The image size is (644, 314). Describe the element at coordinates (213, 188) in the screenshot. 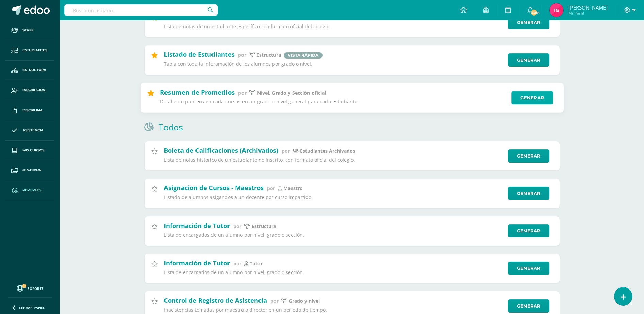

I see `h2: Asignacion de Cursos - Maestros` at that location.